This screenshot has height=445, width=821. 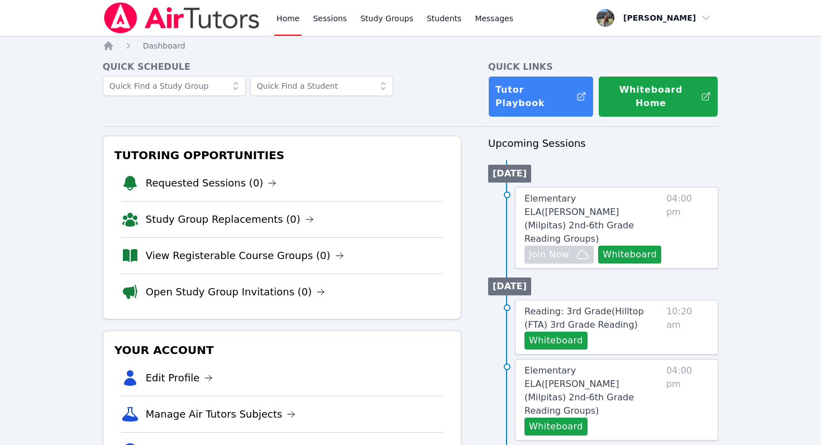 What do you see at coordinates (282, 350) in the screenshot?
I see `h3: Your Account` at bounding box center [282, 350].